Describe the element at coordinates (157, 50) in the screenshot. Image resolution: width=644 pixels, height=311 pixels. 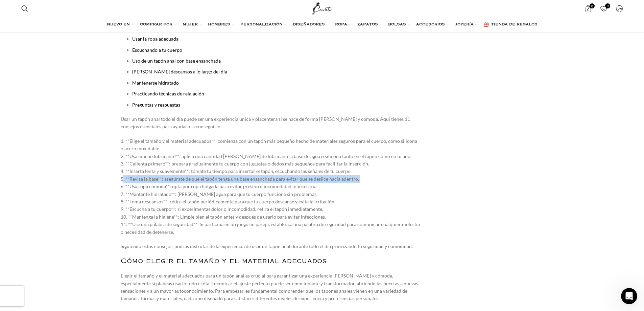
I see `a: Escuchando a tu cuerpo` at that location.